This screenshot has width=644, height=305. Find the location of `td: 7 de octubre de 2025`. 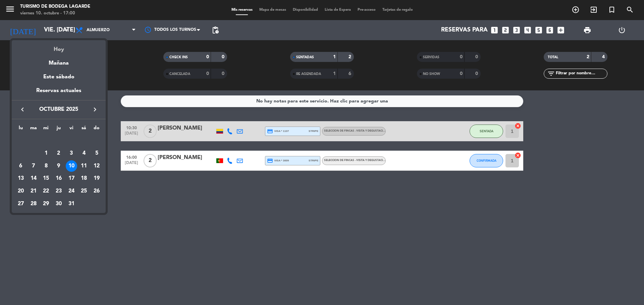

td: 7 de octubre de 2025 is located at coordinates (34, 166).